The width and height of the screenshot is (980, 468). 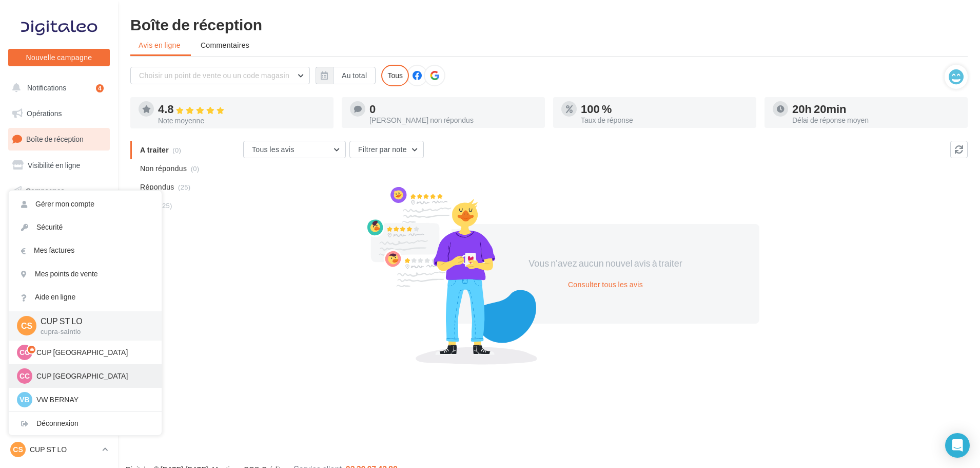 I want to click on button: Filtrer par note, so click(x=387, y=150).